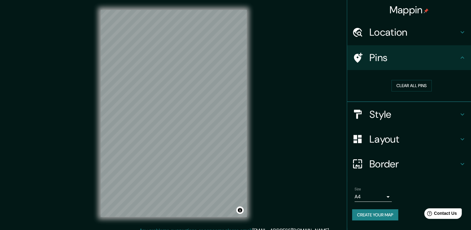  I want to click on h4: Style, so click(414, 114).